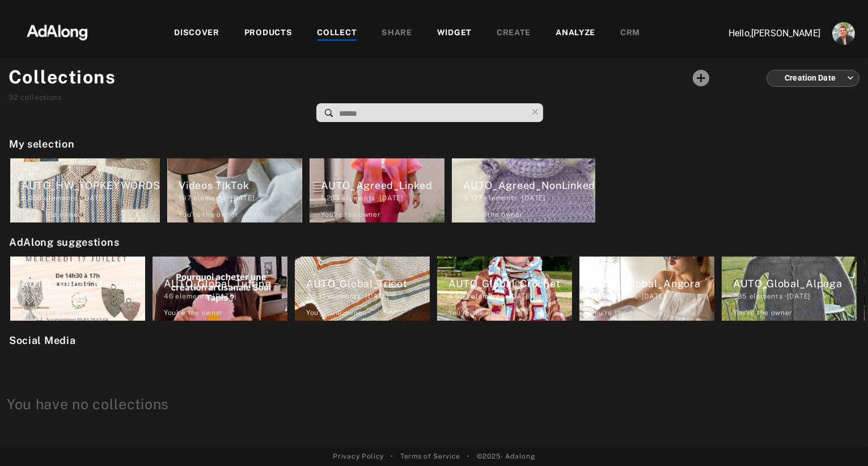 The height and width of the screenshot is (466, 868). What do you see at coordinates (383, 185) in the screenshot?
I see `div: AUTO_Agreed_Linked` at bounding box center [383, 185].